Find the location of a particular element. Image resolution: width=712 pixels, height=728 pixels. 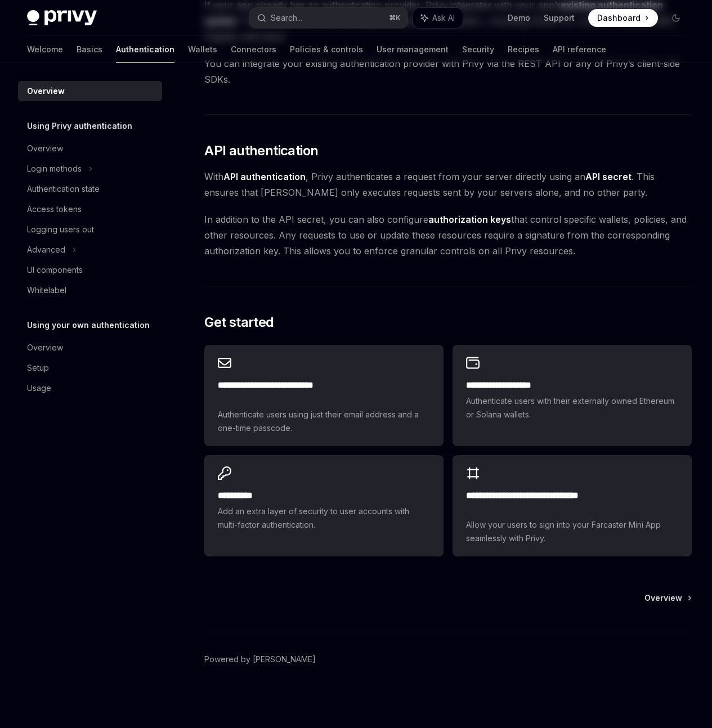

a: Basics is located at coordinates (89, 49).